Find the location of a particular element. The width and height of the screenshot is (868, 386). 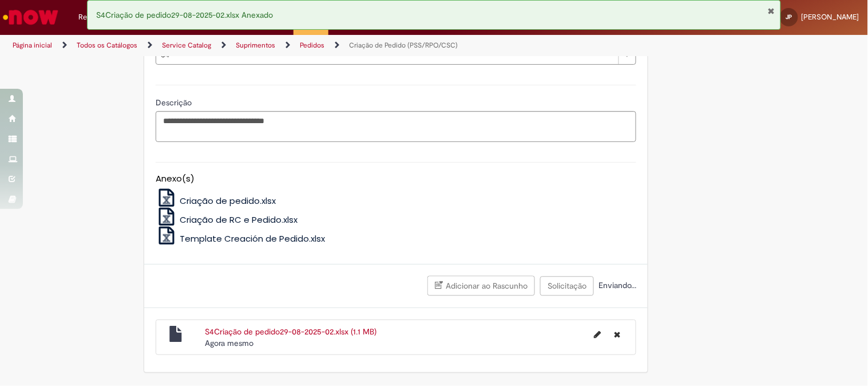

button: Editar nome de arquivo S4Criação de pedido29-08-2025-02.xlsx is located at coordinates (597, 335).